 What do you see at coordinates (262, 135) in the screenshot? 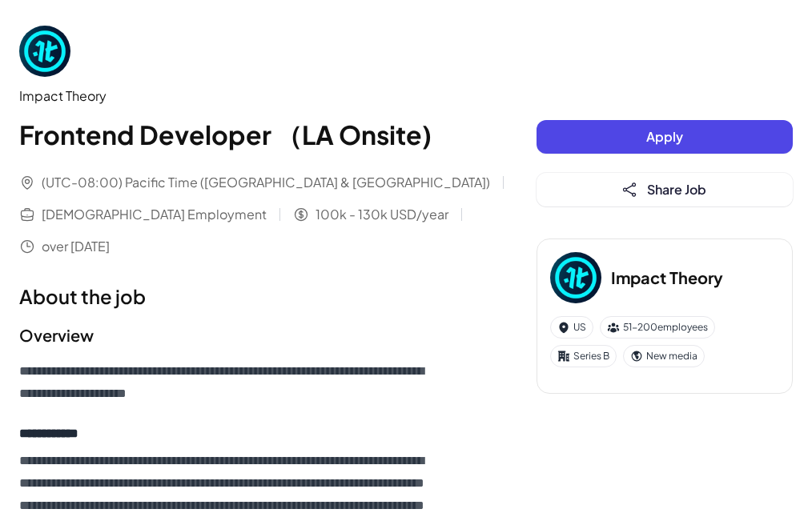
I see `h1: Frontend Developer （LA Onsite)` at bounding box center [262, 135].